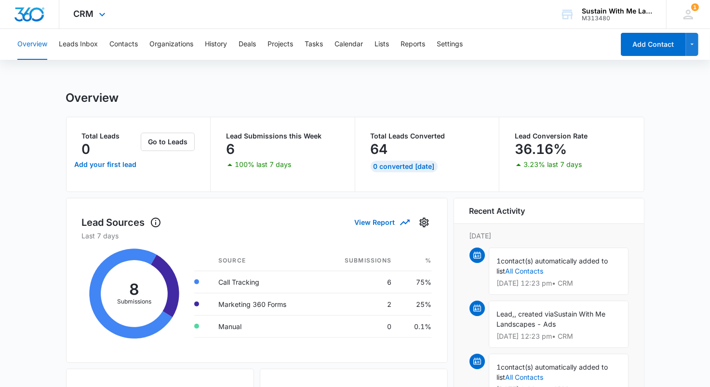 The image size is (710, 387). What do you see at coordinates (168, 142) in the screenshot?
I see `button: Go to Leads` at bounding box center [168, 142].